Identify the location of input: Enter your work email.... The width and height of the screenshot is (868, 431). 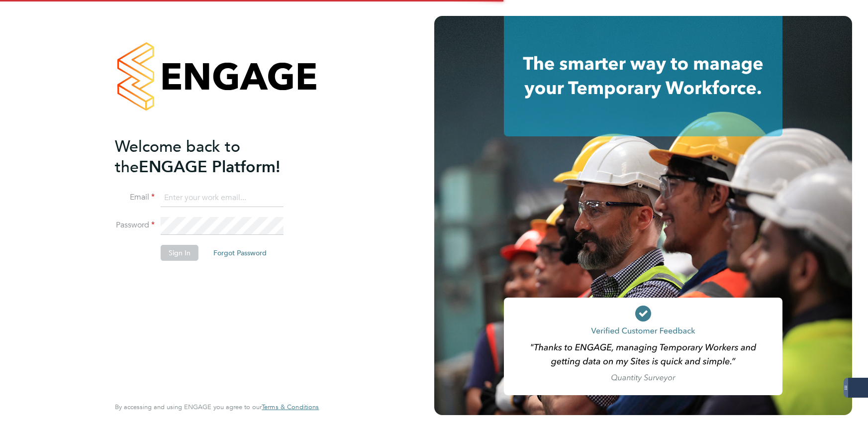
(222, 198).